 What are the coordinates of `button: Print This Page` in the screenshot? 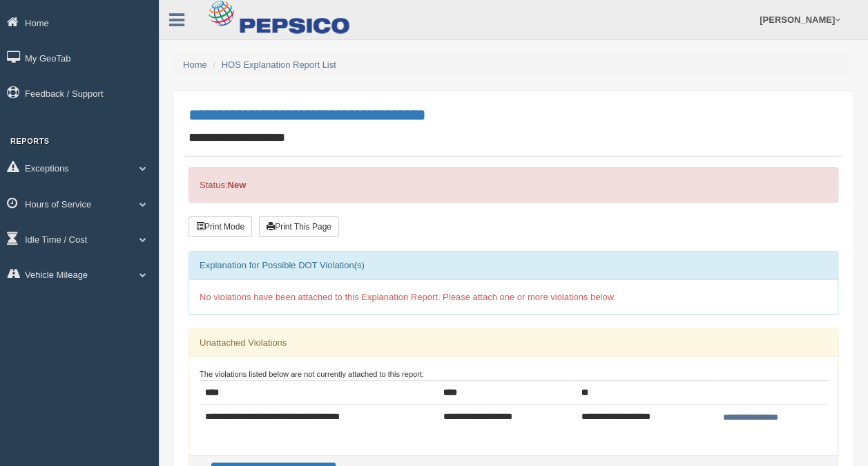 It's located at (299, 227).